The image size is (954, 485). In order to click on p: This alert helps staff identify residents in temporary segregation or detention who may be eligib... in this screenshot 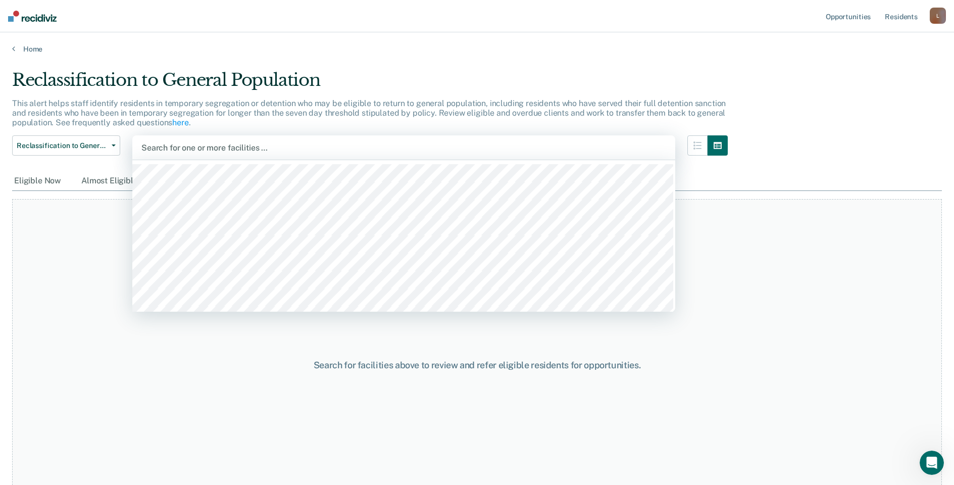, I will do `click(368, 113)`.